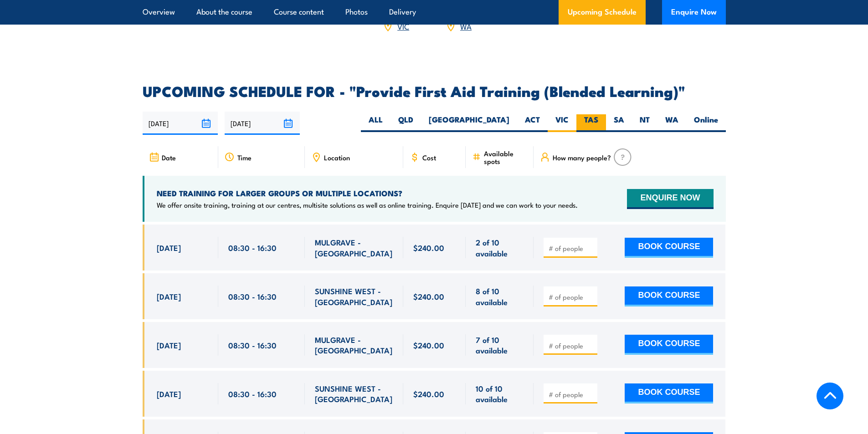  I want to click on h2: UPCOMING SCHEDULE FOR - "Provide First Aid Training (Blended Learning)", so click(434, 90).